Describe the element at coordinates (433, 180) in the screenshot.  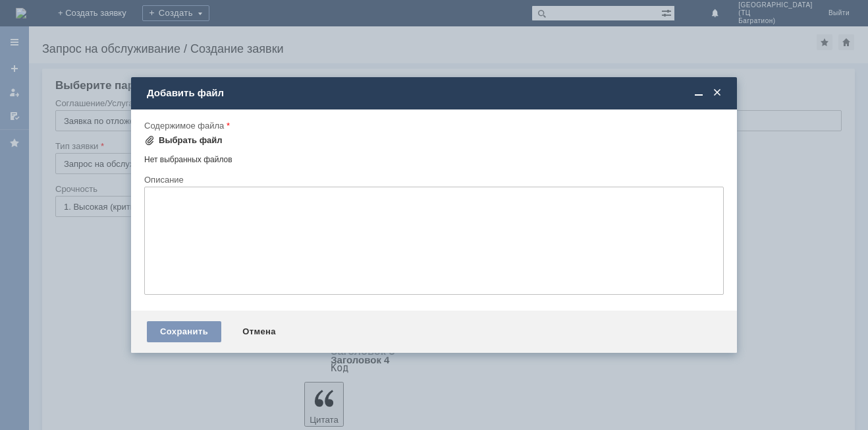
I see `div: Описание` at that location.